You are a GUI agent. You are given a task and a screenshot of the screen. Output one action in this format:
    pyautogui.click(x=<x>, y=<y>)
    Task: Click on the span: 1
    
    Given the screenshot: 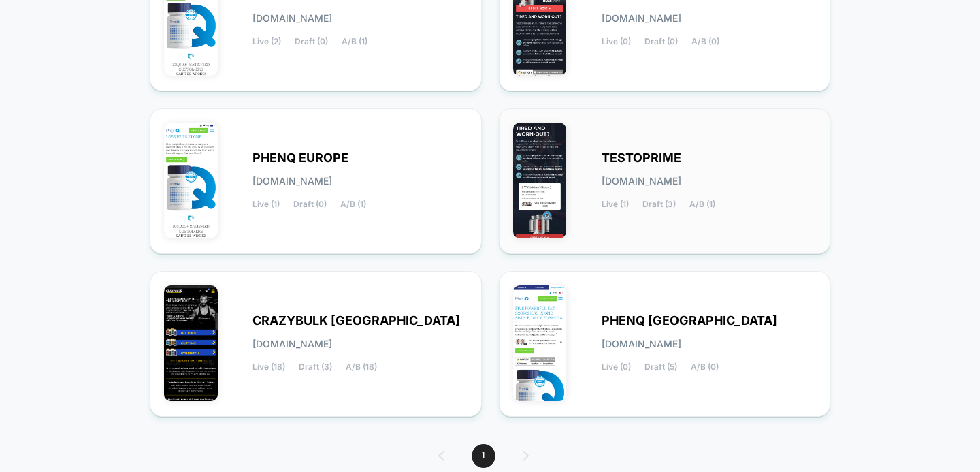 What is the action you would take?
    pyautogui.click(x=484, y=456)
    